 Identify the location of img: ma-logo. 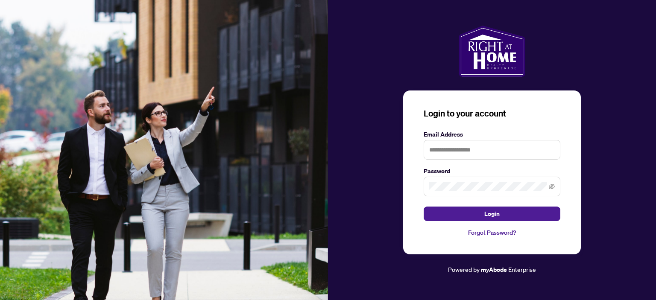
(492, 51).